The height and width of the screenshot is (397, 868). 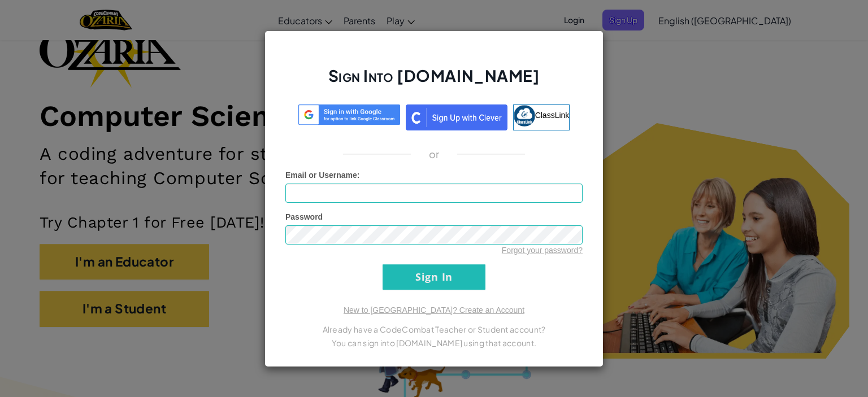 I want to click on img: clever_sso_button@2x.png, so click(x=457, y=118).